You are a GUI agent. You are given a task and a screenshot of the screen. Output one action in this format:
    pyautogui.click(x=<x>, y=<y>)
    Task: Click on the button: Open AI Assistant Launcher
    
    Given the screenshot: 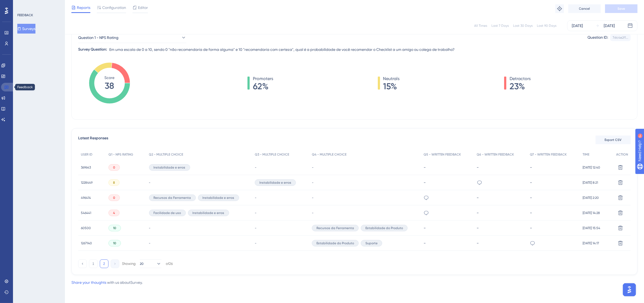 What is the action you would take?
    pyautogui.click(x=8, y=8)
    